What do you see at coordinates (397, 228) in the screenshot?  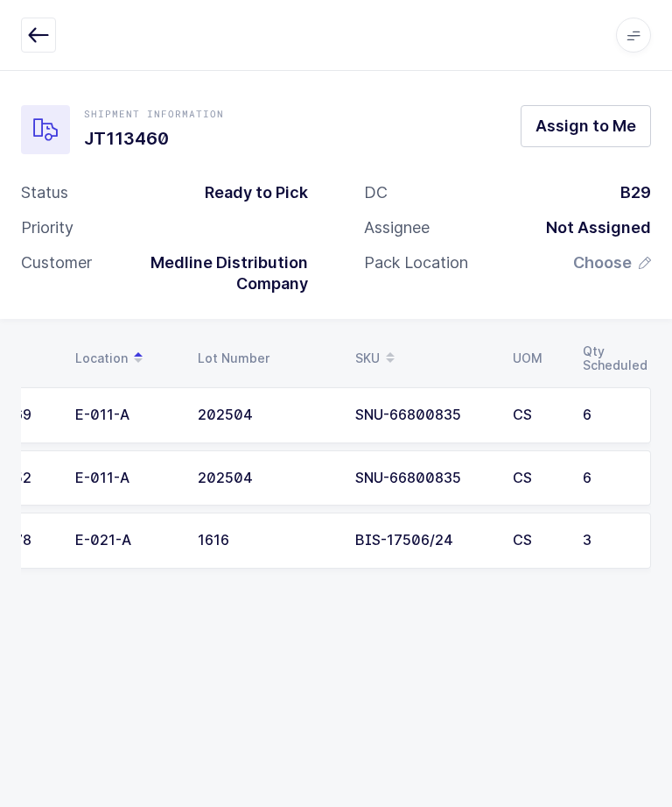 I see `div: Assignee` at bounding box center [397, 228].